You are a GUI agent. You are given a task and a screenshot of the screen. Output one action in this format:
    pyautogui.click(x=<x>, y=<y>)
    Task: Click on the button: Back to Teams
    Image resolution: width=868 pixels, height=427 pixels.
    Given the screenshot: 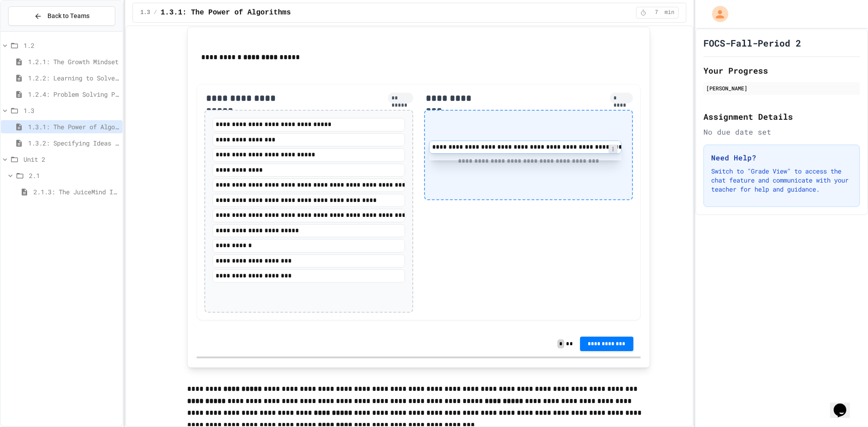 What is the action you would take?
    pyautogui.click(x=61, y=16)
    